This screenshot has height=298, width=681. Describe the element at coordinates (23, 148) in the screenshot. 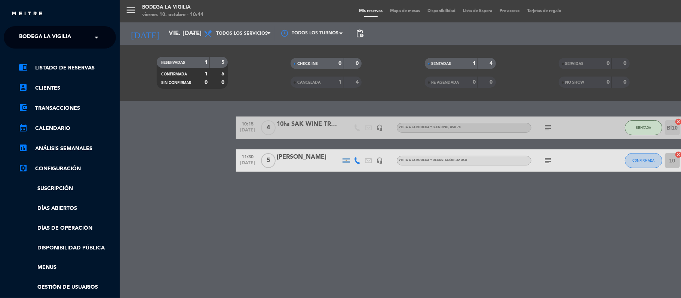

I see `i: assessment` at that location.